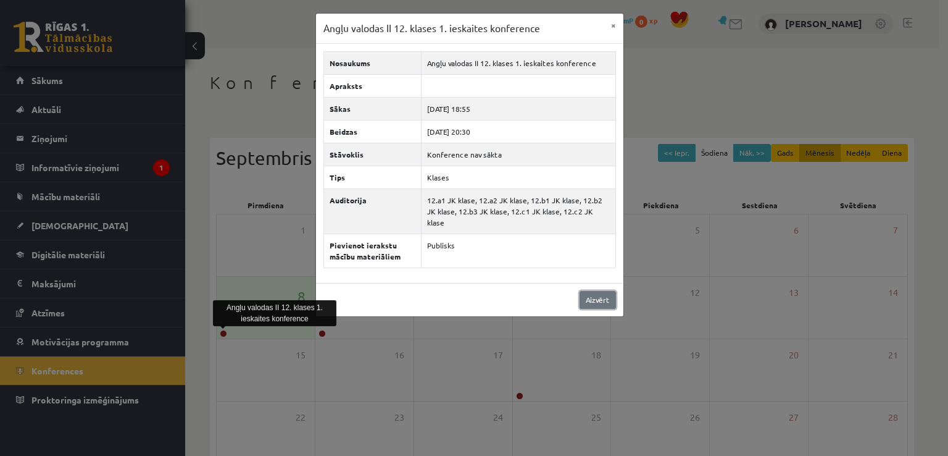  Describe the element at coordinates (275, 313) in the screenshot. I see `div: Angļu valodas II 12. klases 1. ieskaites konference` at that location.